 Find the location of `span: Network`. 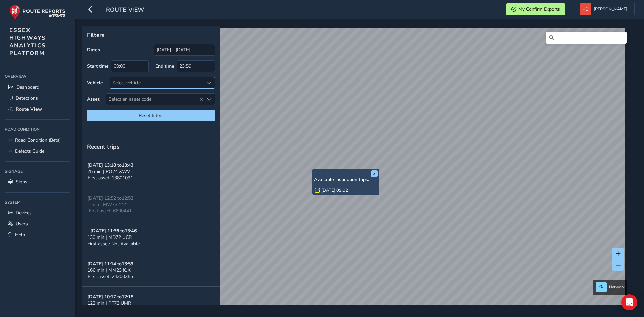

span: Network is located at coordinates (616, 287).